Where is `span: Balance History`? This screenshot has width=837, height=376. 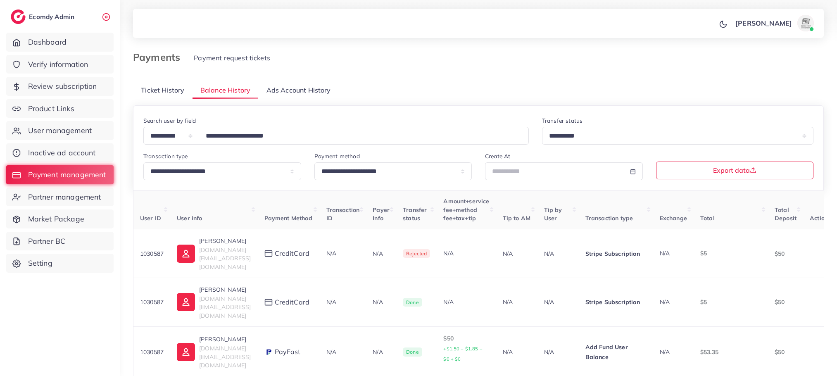
span: Balance History is located at coordinates (225, 90).